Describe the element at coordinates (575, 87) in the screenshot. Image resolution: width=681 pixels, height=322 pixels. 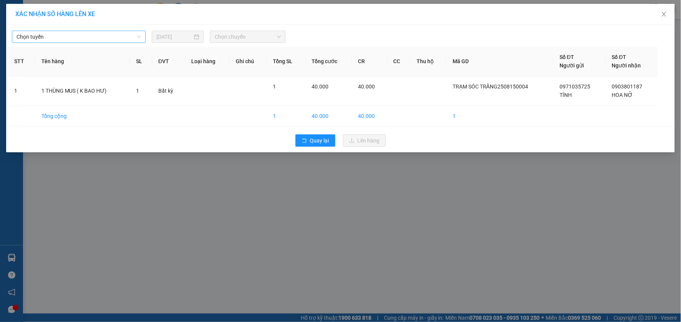
I see `span: 0971035725` at that location.